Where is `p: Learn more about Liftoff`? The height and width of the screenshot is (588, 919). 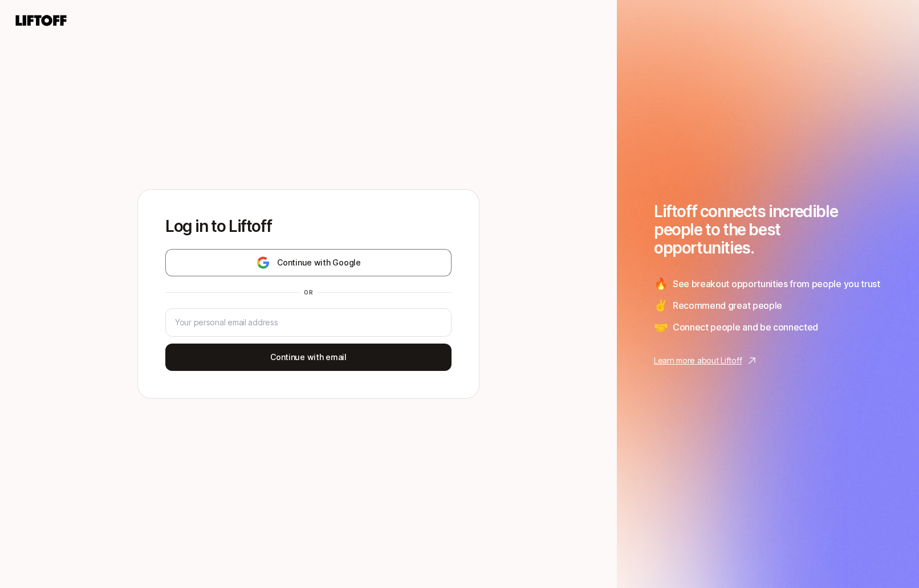 p: Learn more about Liftoff is located at coordinates (698, 361).